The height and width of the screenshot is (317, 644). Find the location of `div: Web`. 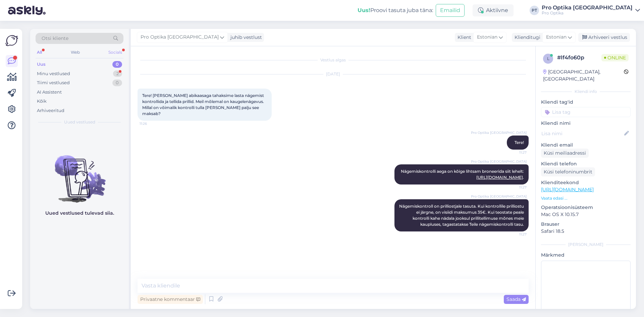

div: Web is located at coordinates (75, 52).